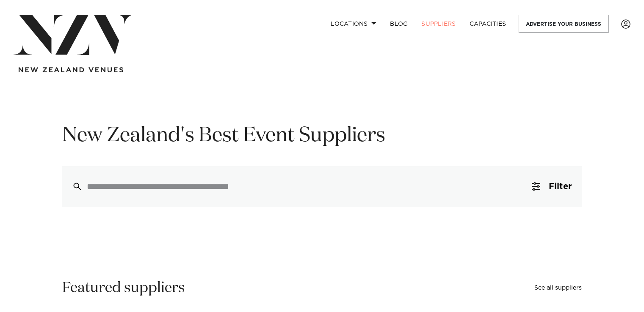 This screenshot has width=644, height=312. Describe the element at coordinates (560, 187) in the screenshot. I see `span: Filter` at that location.